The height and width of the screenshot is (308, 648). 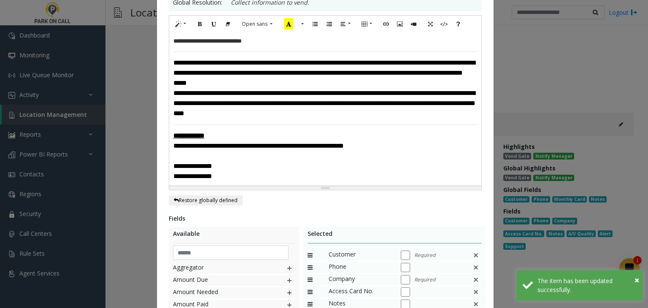 I want to click on span: Aggregator, so click(x=221, y=268).